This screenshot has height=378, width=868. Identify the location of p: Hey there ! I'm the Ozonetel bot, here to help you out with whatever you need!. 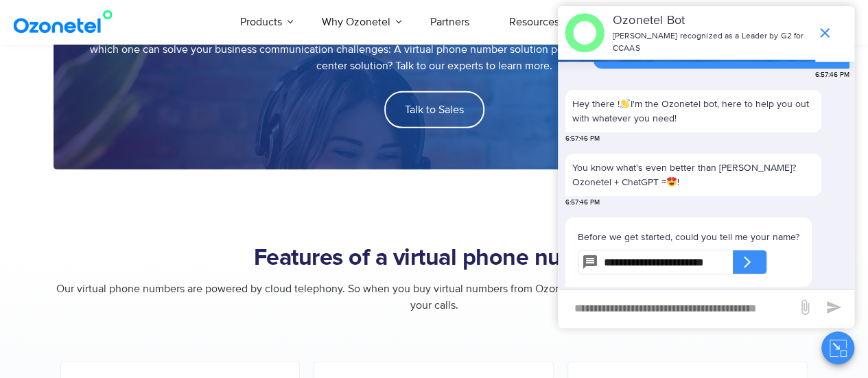
(693, 111).